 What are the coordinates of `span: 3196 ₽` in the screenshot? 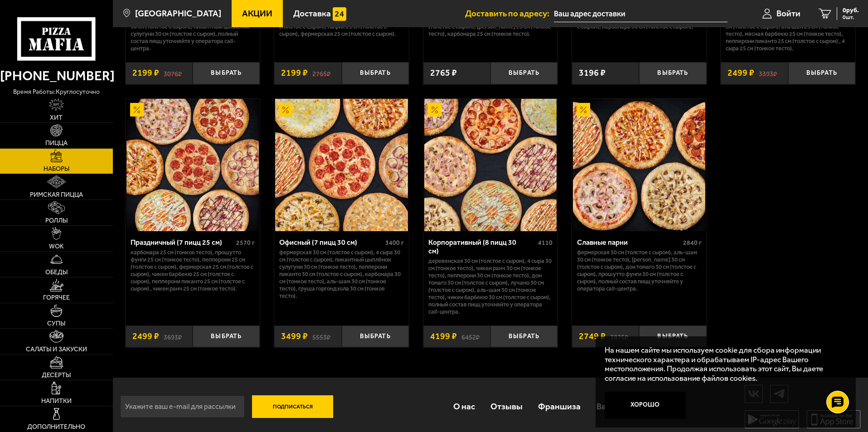 It's located at (592, 73).